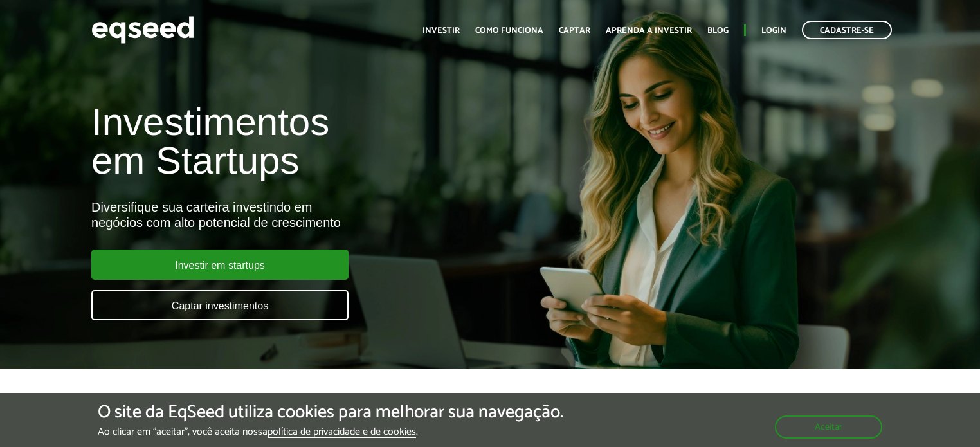  I want to click on p: Ao clicar em "aceitar", você aceita nossa ., so click(331, 432).